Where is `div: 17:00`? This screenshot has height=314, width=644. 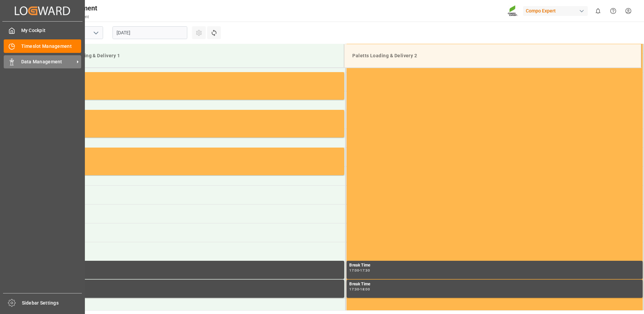
div: 17:00 is located at coordinates (354, 270).